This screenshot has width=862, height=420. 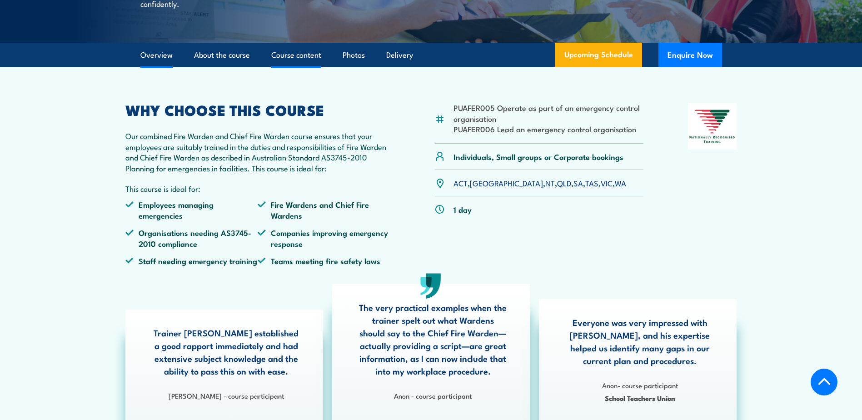 I want to click on li: Teams meeting fire safety laws, so click(x=324, y=260).